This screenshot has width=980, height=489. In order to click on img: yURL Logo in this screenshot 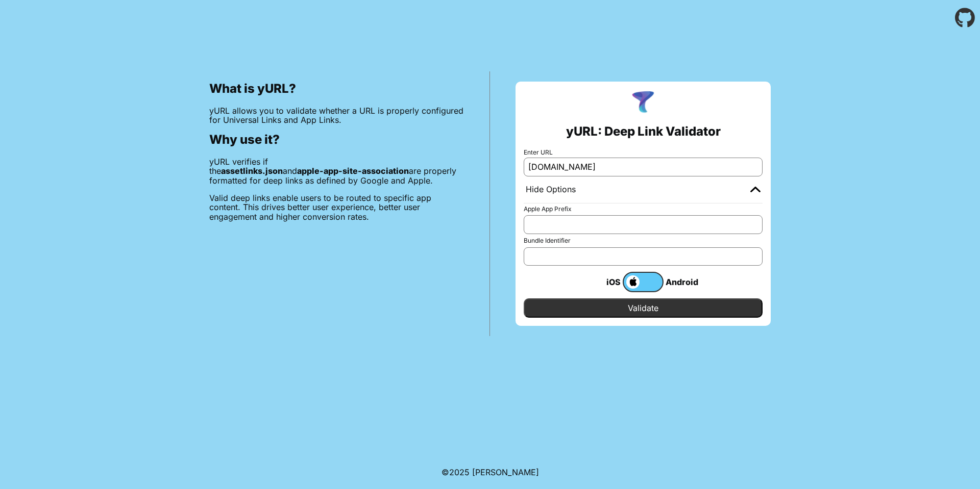, I will do `click(643, 103)`.